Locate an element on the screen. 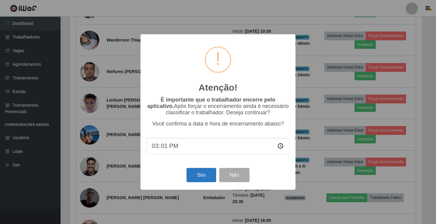 Image resolution: width=436 pixels, height=224 pixels. button: Sim is located at coordinates (201, 175).